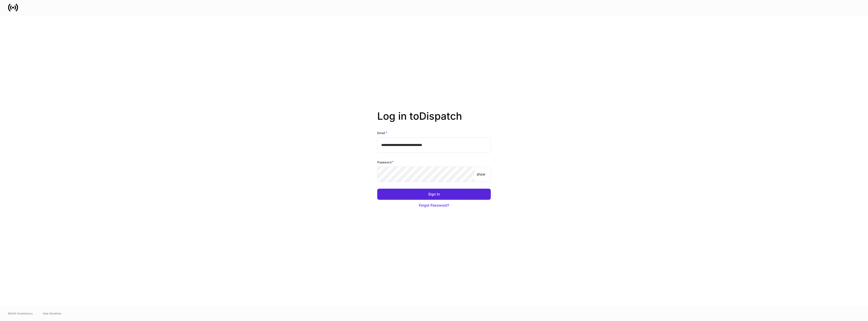 The height and width of the screenshot is (321, 868). Describe the element at coordinates (434, 120) in the screenshot. I see `h2: Log in to Dispatch` at that location.